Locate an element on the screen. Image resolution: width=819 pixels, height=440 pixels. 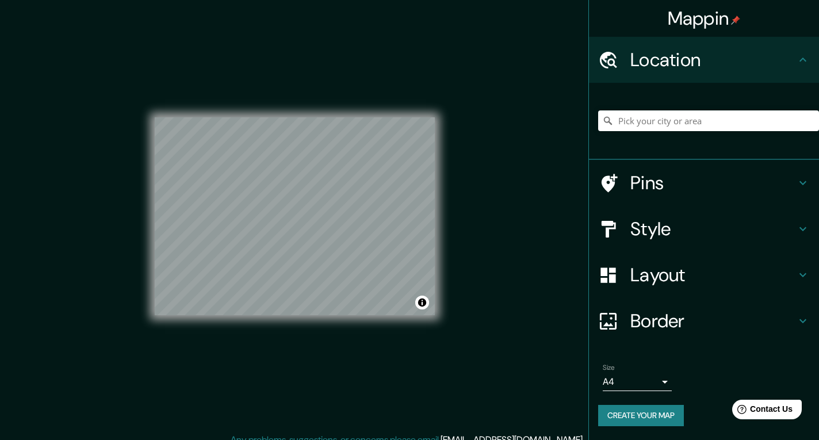
label: Size is located at coordinates (609, 368).